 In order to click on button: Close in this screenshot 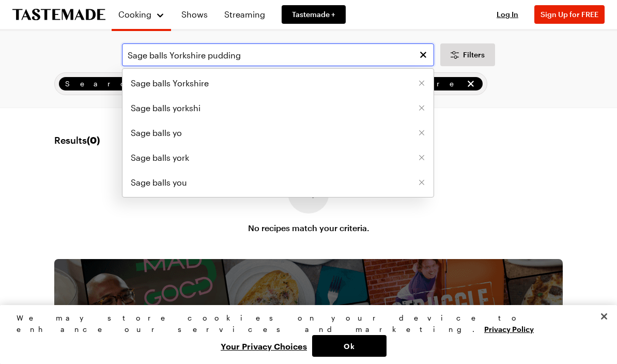, I will do `click(605, 316)`.